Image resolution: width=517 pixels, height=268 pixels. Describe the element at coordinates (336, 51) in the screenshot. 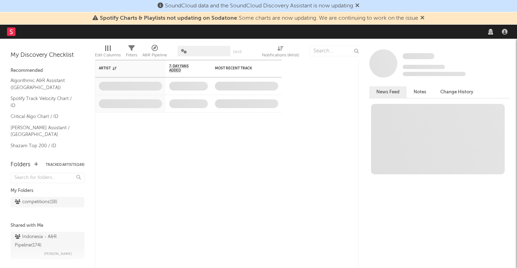

I see `input: Search...` at that location.